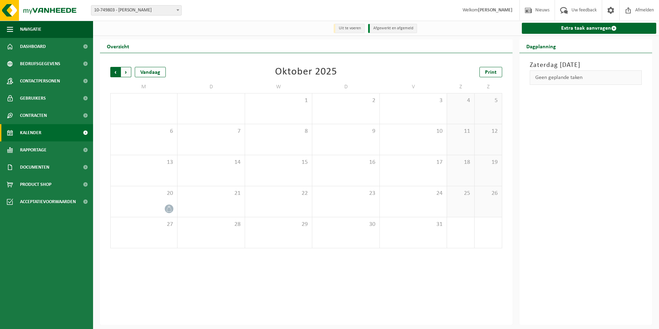  What do you see at coordinates (31, 133) in the screenshot?
I see `span: Kalender` at bounding box center [31, 133].